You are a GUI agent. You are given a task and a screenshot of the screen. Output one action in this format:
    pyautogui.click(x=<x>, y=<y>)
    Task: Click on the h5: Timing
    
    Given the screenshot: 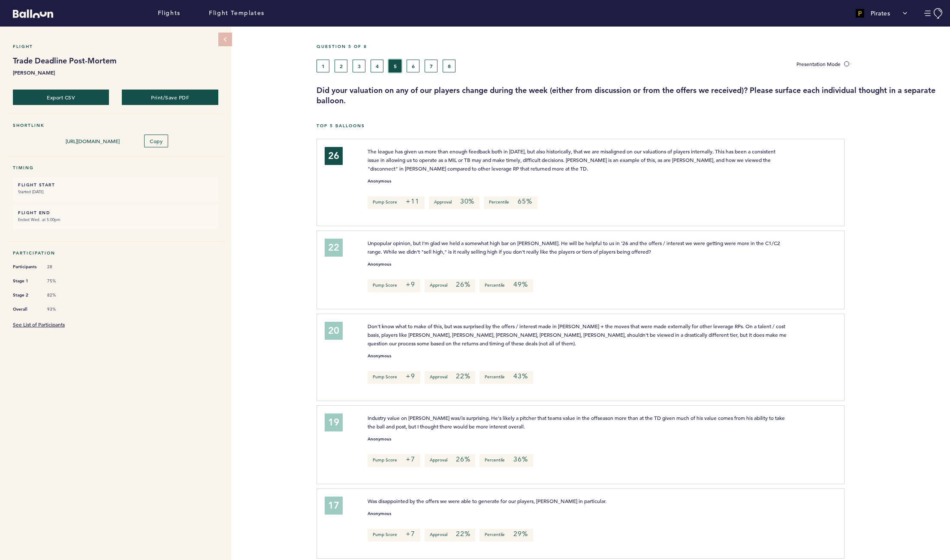 What is the action you would take?
    pyautogui.click(x=115, y=167)
    